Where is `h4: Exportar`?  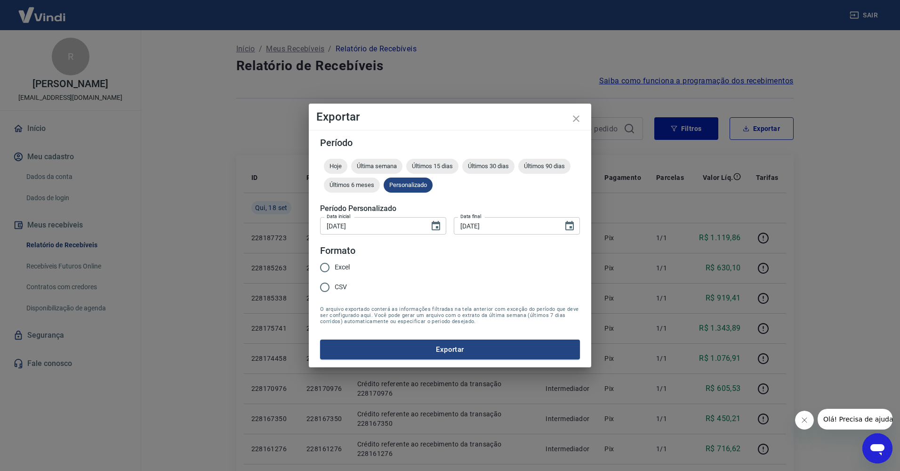 h4: Exportar is located at coordinates (450, 117).